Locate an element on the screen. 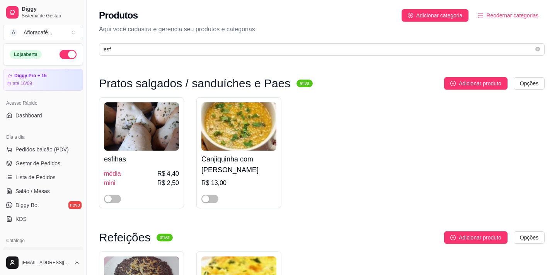 Image resolution: width=557 pixels, height=275 pixels. span: R$ 4,40 is located at coordinates (168, 174).